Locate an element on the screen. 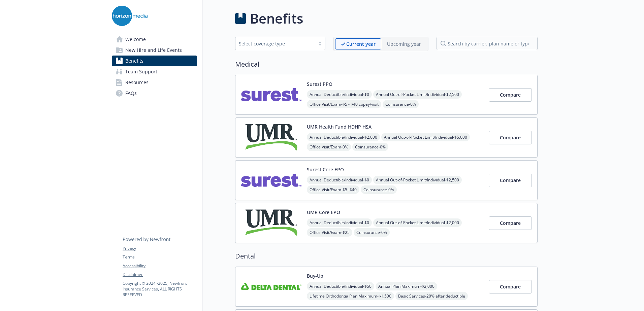 This screenshot has height=311, width=644. span: Office Visit/Exam - $5 - $40 copay/visit is located at coordinates (344, 104).